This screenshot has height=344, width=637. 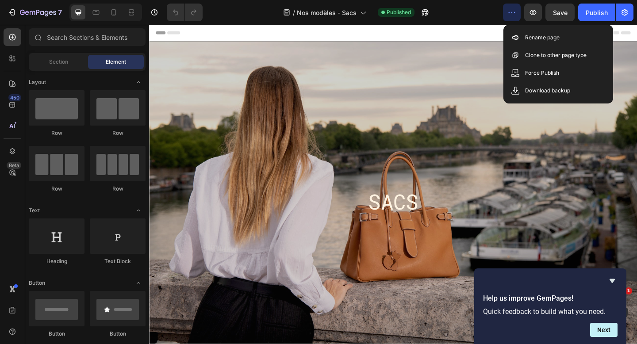 I want to click on button: Hide survey, so click(x=612, y=281).